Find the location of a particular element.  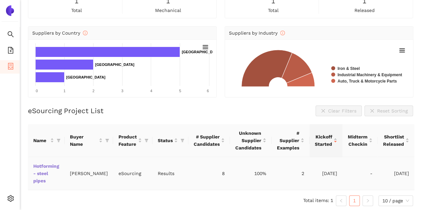

span: Status is located at coordinates (165, 140).